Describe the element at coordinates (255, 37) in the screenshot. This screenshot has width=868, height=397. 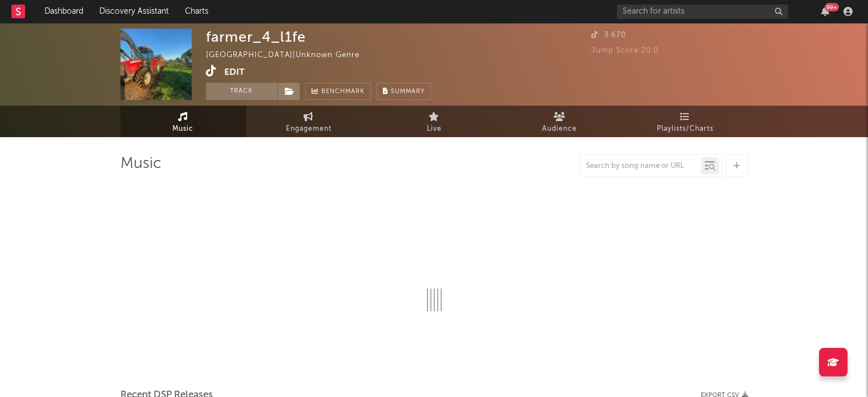
I see `div: farmer_4_l1fe` at that location.